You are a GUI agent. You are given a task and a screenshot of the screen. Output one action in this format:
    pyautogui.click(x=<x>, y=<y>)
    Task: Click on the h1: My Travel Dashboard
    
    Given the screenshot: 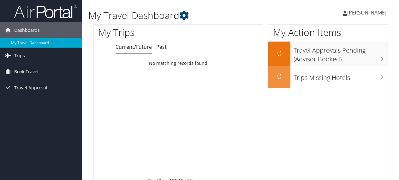 What is the action you would take?
    pyautogui.click(x=189, y=15)
    